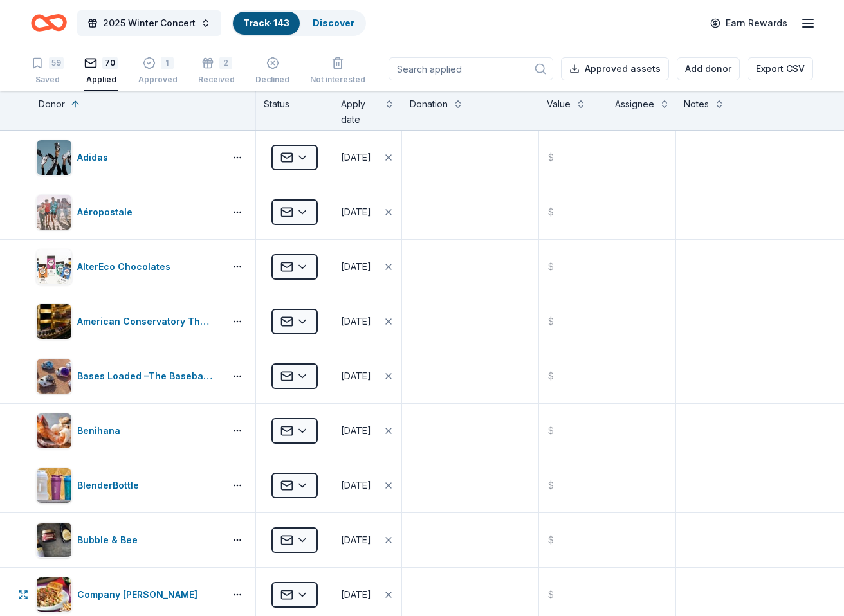 Image resolution: width=844 pixels, height=616 pixels. What do you see at coordinates (333, 23) in the screenshot?
I see `a: Discover` at bounding box center [333, 23].